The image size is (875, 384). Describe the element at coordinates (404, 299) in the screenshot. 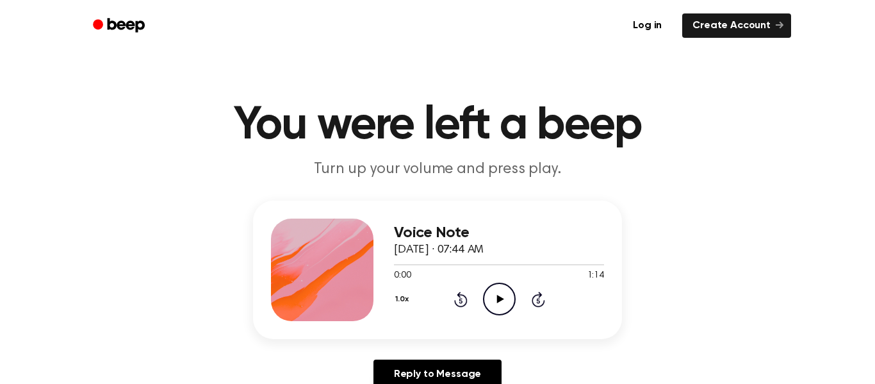

I see `button: 1.0x` at that location.